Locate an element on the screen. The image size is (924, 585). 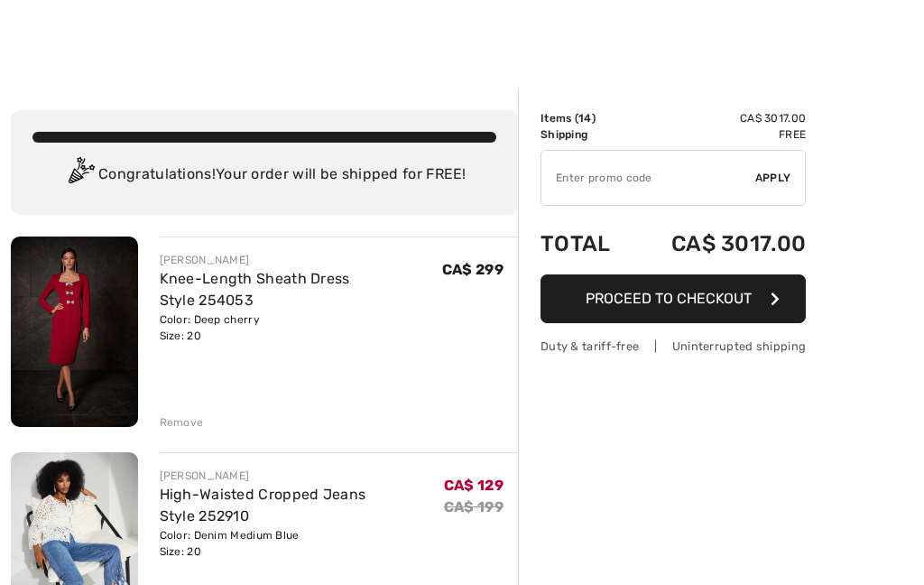
button: Proceed to Checkout is located at coordinates (673, 299).